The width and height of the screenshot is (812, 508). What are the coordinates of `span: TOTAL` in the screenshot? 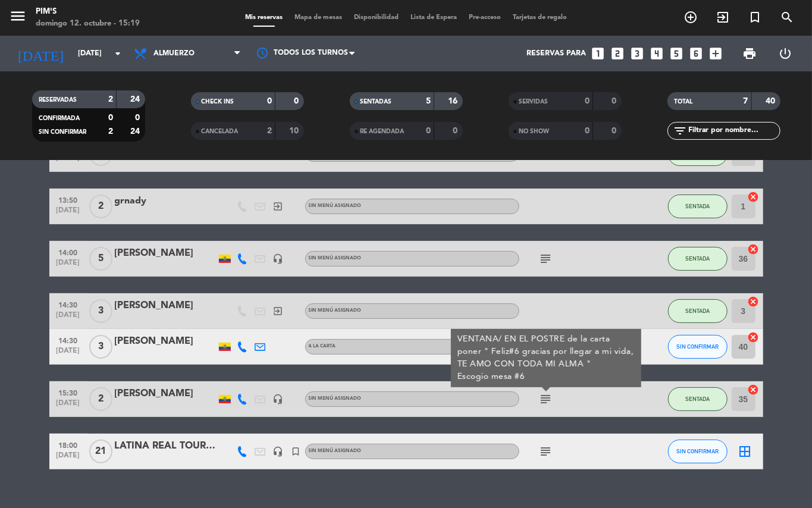 It's located at (684, 102).